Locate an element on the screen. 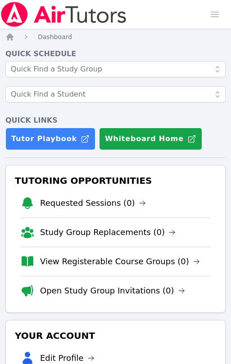 The image size is (231, 364). input: Quick Find a Student is located at coordinates (115, 94).